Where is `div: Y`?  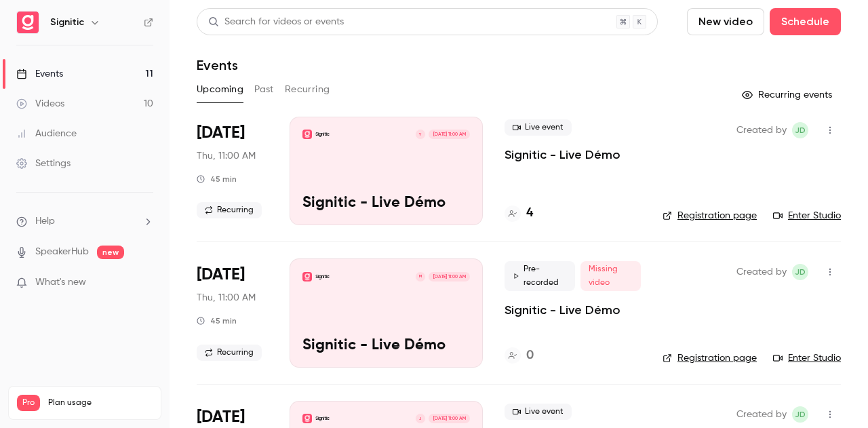 div: Y is located at coordinates (420, 134).